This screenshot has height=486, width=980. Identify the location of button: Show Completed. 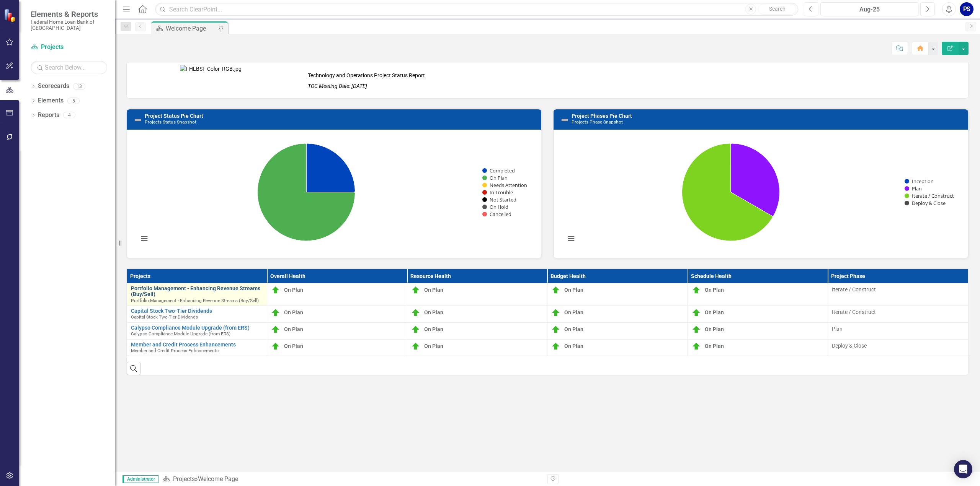
(498, 170).